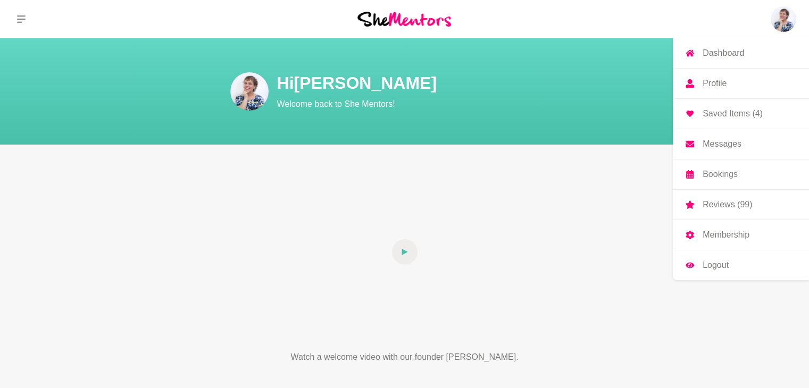  Describe the element at coordinates (726, 235) in the screenshot. I see `p: Membership` at that location.